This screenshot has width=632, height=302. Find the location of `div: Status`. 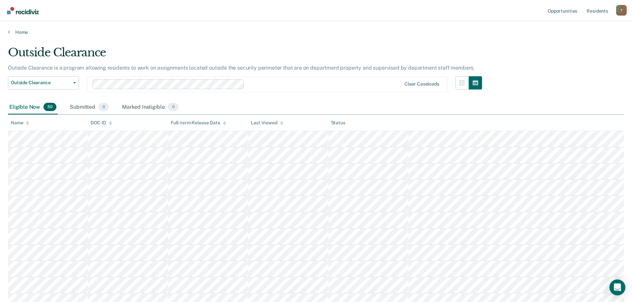

div: Status is located at coordinates (338, 123).